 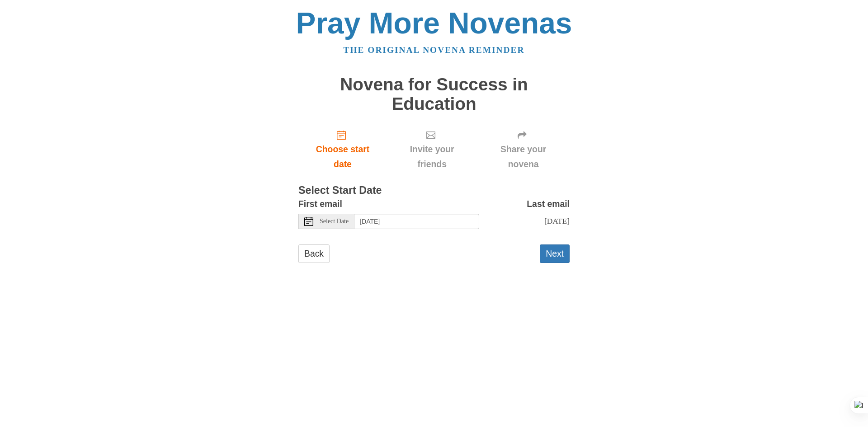 What do you see at coordinates (431, 157) in the screenshot?
I see `span: Invite your friends` at bounding box center [431, 157].